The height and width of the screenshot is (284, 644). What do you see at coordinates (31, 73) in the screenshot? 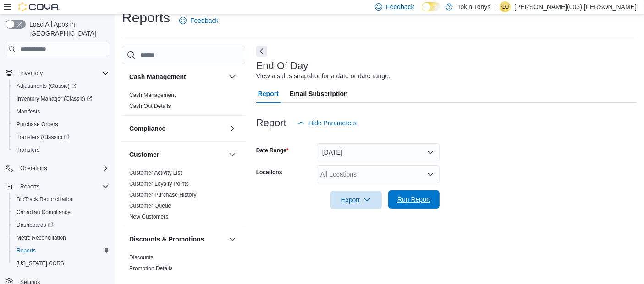
I see `span: Inventory` at bounding box center [31, 73].